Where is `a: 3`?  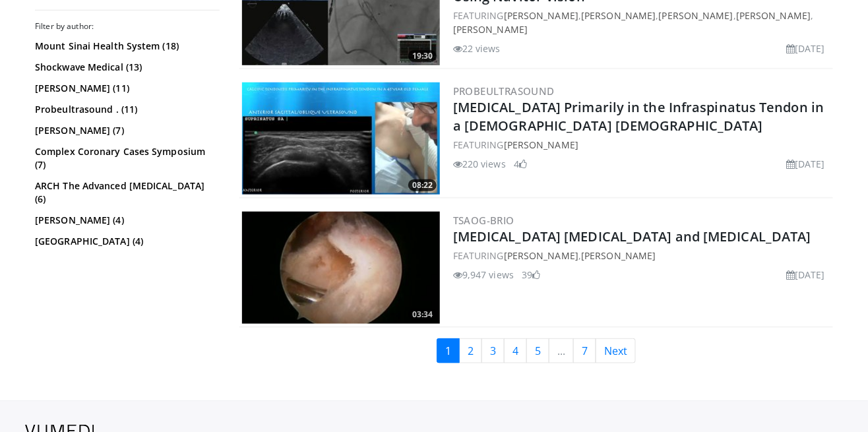
a: 3 is located at coordinates (493, 351).